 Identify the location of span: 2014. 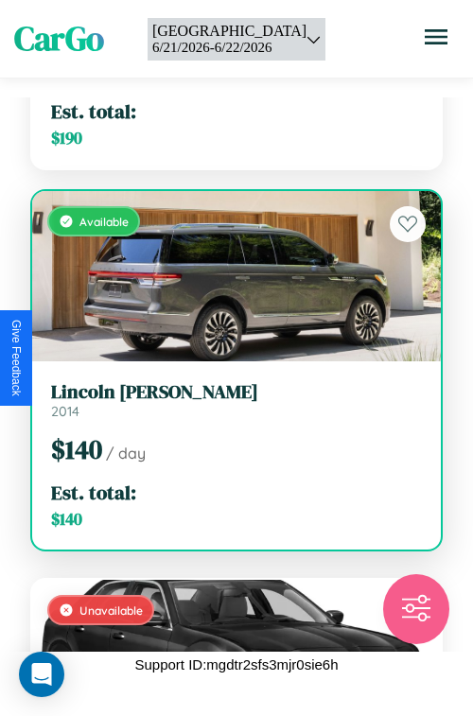
(65, 412).